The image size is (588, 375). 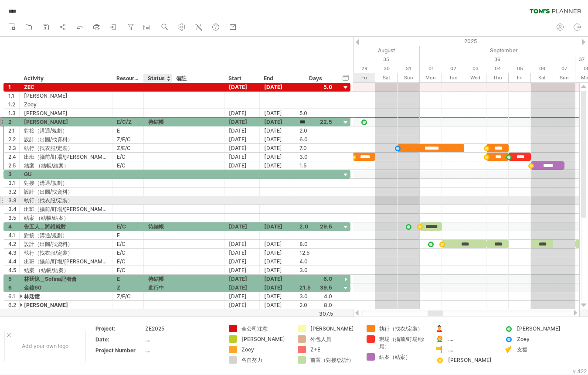 I want to click on div: v 422, so click(x=580, y=371).